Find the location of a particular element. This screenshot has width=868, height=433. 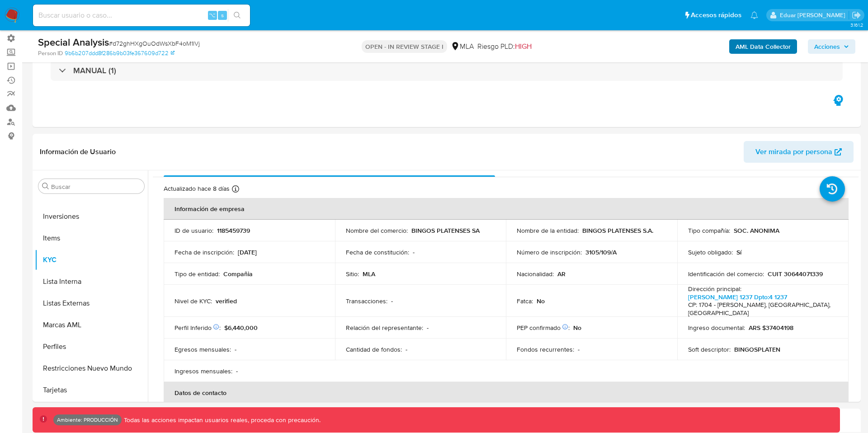

p: Ingreso documental : is located at coordinates (717, 328).